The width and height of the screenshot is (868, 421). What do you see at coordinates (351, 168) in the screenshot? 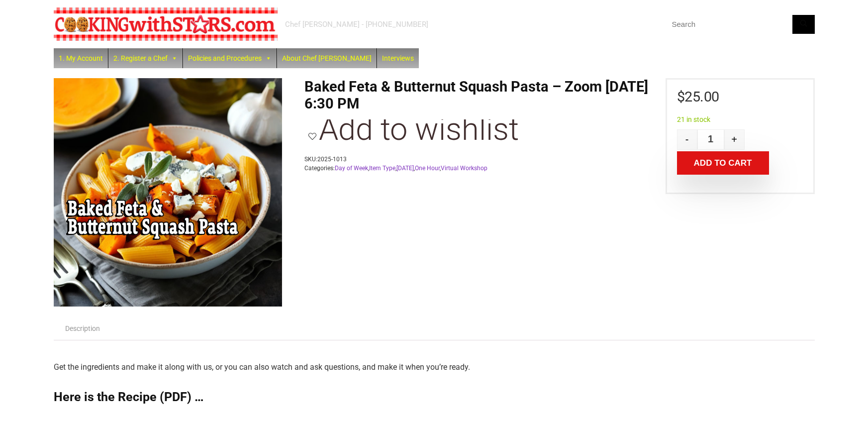
I see `a: Day of Week` at bounding box center [351, 168].